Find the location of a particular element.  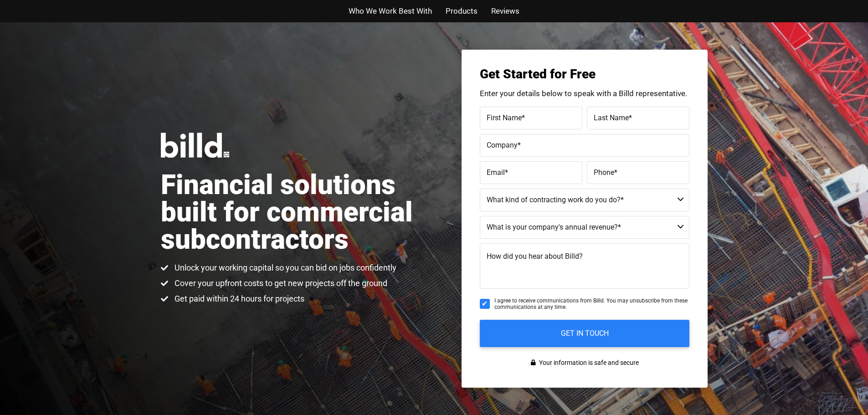

span: Cover your upfront costs to get new projects off the ground is located at coordinates (280, 283).